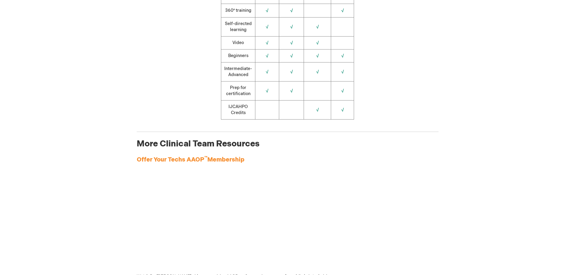  I want to click on a: Offer Your Techs AAOP™Membership, so click(191, 160).